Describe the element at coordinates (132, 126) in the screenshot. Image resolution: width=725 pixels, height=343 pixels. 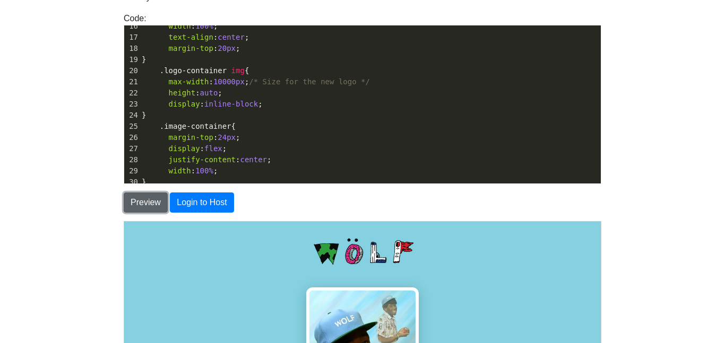
I see `div: 25` at that location.